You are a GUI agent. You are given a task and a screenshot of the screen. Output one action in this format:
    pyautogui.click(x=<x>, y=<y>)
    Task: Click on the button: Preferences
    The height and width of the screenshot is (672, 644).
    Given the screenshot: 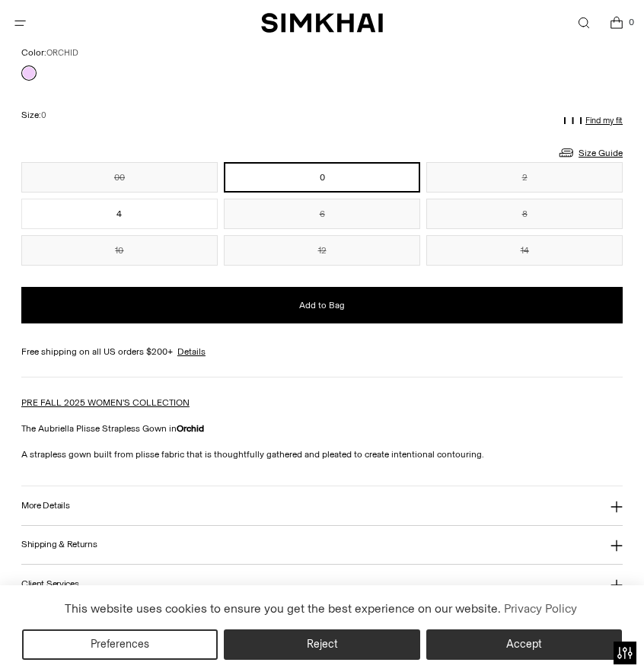 What is the action you would take?
    pyautogui.click(x=120, y=644)
    